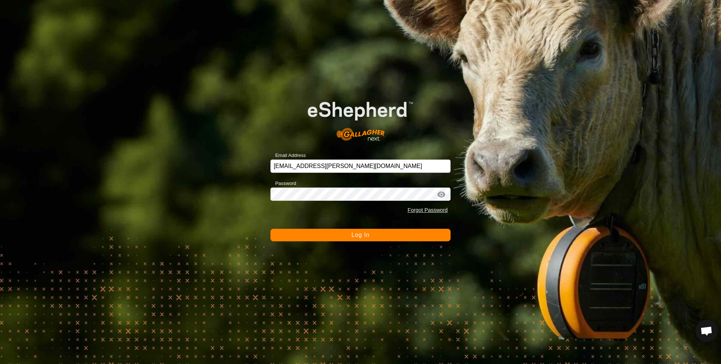 This screenshot has width=721, height=364. I want to click on label: Email Address, so click(288, 155).